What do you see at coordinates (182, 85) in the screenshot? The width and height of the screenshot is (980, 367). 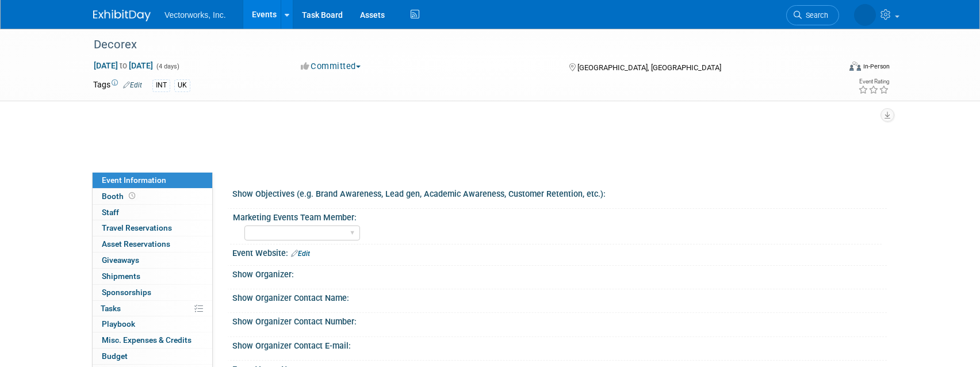 I see `div: UK` at bounding box center [182, 85].